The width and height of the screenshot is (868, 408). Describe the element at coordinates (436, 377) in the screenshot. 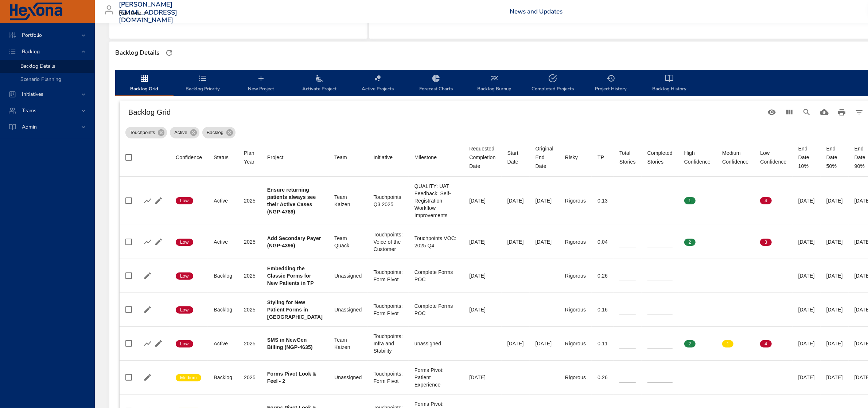

I see `div: Forms Pivot: Patient Experience` at that location.